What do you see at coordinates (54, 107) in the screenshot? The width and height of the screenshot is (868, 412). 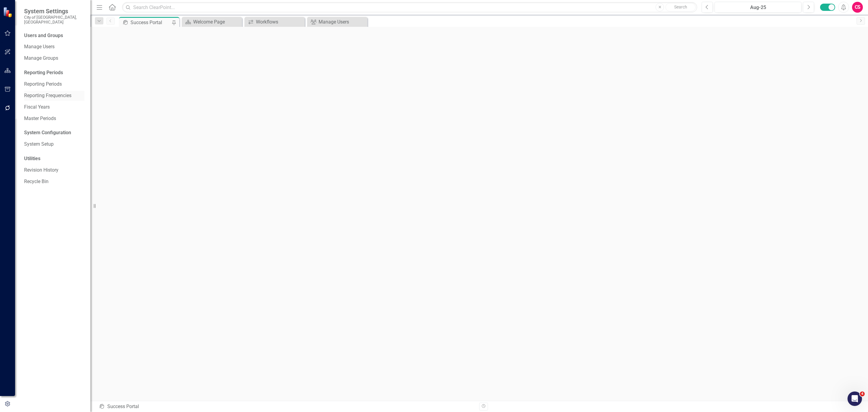 I see `a: Fiscal Years` at bounding box center [54, 107].